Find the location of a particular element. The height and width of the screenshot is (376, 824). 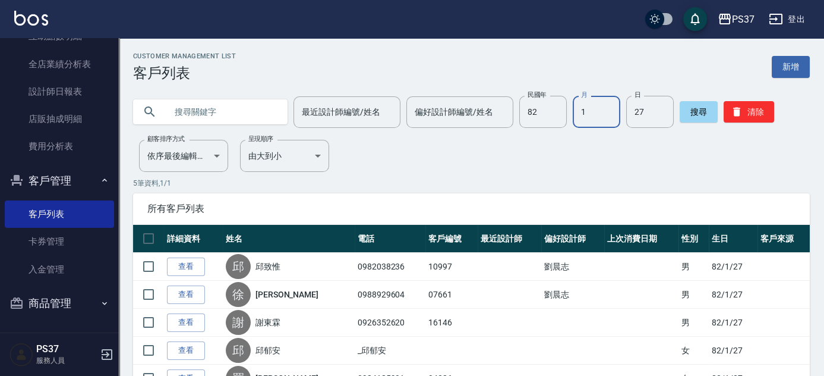

label: 顧客排序方式 is located at coordinates (166, 138).